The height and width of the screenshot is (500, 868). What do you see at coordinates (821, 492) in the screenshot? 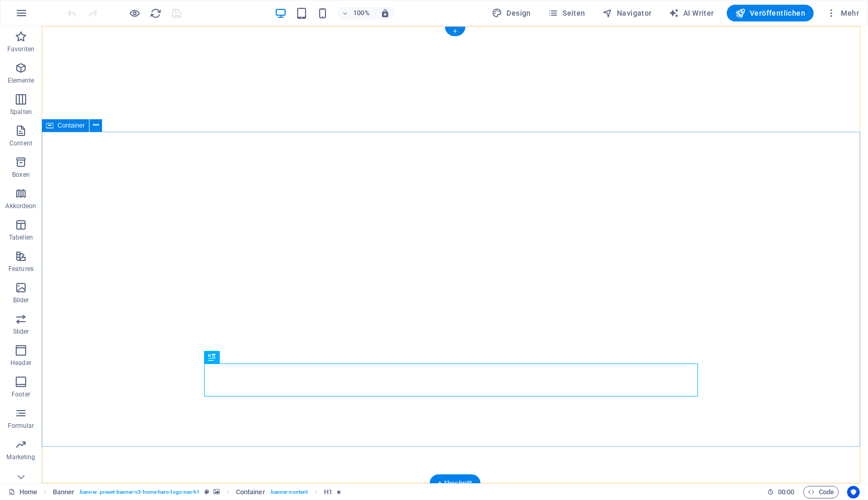
I see `span: Code` at bounding box center [821, 492].